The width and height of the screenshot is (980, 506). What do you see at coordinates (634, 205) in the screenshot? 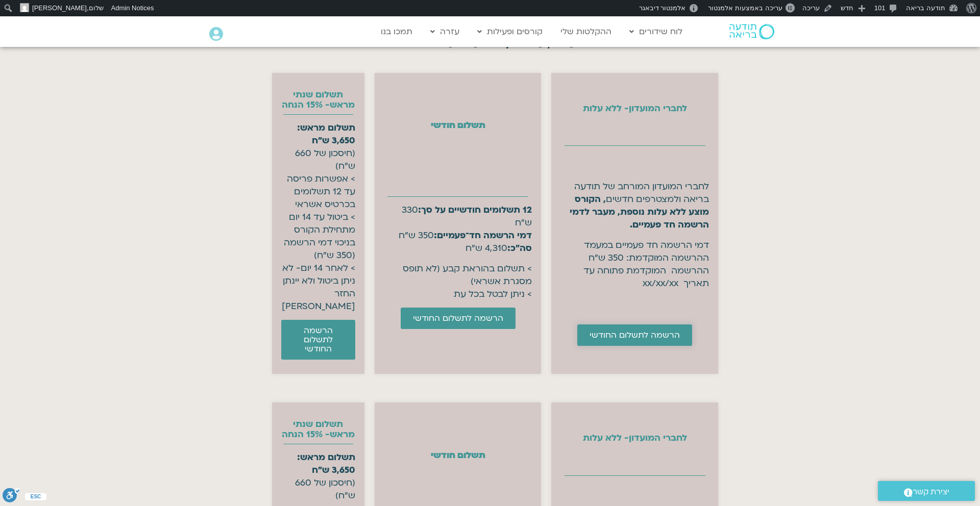
I see `p: לחברי המועדון המורחב של תודעה בריאה ולמצטרפים חדשים` at bounding box center [634, 205].